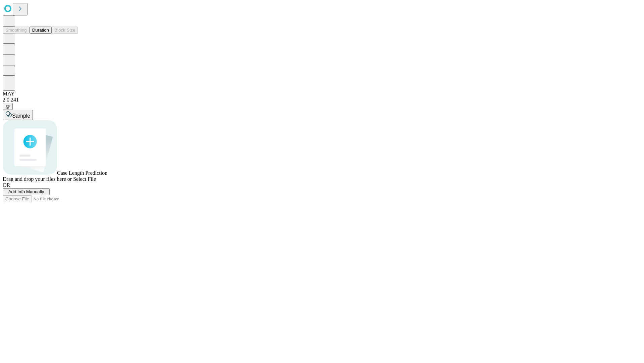 This screenshot has height=363, width=644. I want to click on button: Sample, so click(18, 115).